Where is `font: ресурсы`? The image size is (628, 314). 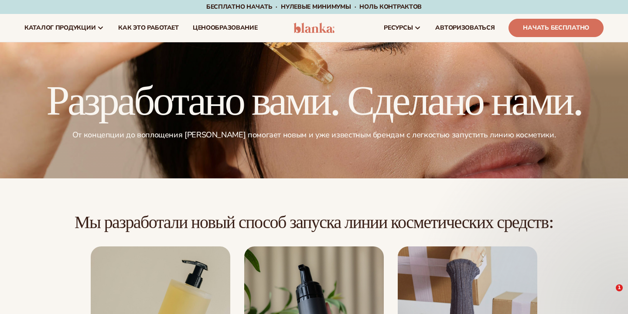
font: ресурсы is located at coordinates (398, 27).